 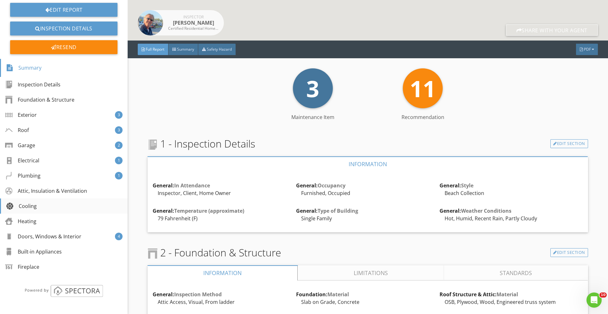 What do you see at coordinates (119, 145) in the screenshot?
I see `div: 2` at bounding box center [119, 145].